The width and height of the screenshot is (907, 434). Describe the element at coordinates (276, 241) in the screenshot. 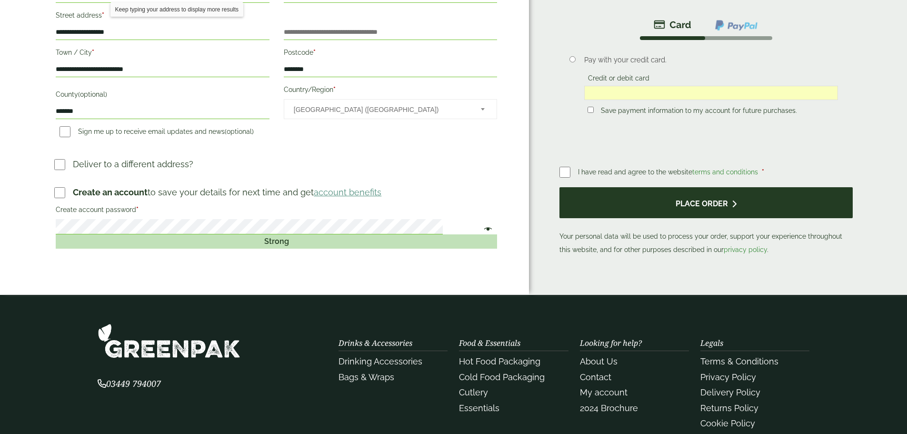

I see `div: Strong` at that location.